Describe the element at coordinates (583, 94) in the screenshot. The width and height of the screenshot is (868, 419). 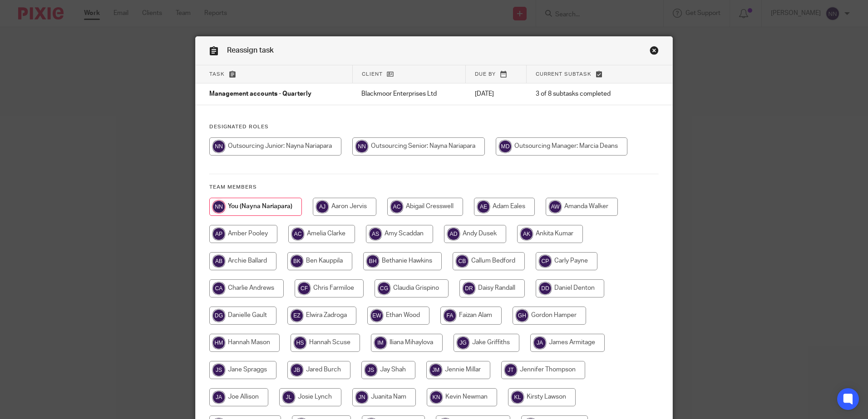
I see `td: 3 of 8 subtasks completed` at that location.